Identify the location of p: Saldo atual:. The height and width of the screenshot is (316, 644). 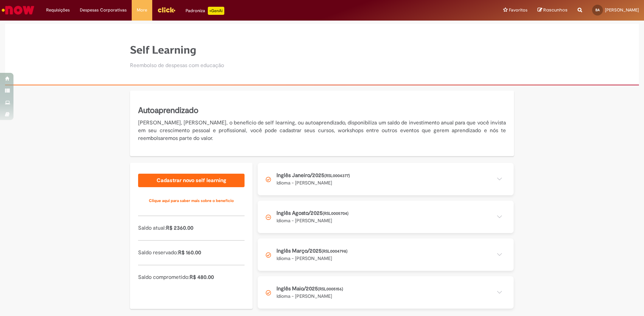
(191, 228).